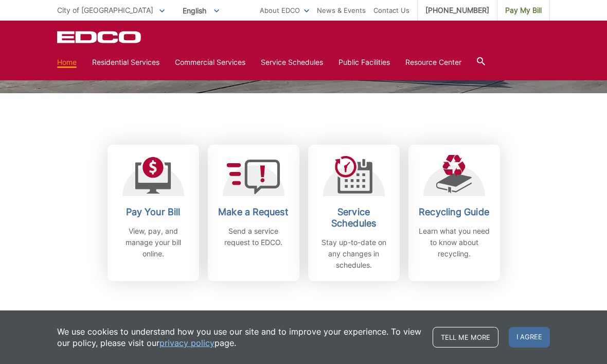 This screenshot has height=364, width=607. What do you see at coordinates (100, 37) in the screenshot?
I see `a: EDCD logo. Return to the homepage.` at bounding box center [100, 37].